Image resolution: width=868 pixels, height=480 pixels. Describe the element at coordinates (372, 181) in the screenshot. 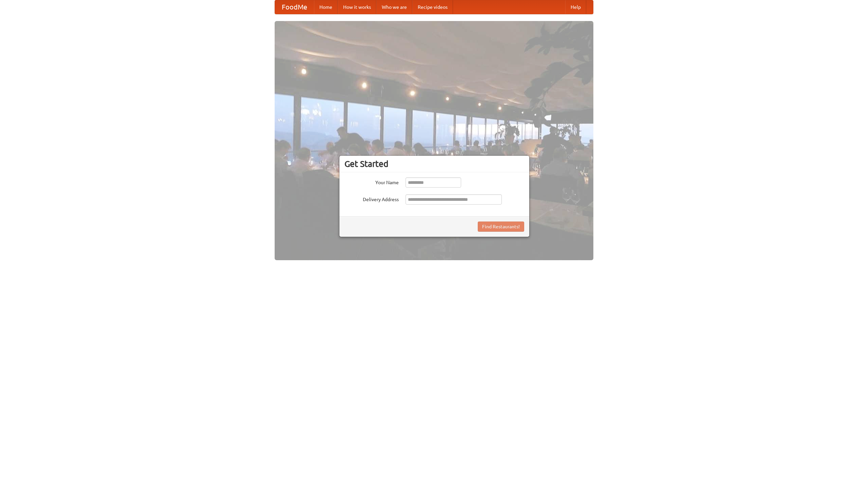

I see `label: Your Name` at that location.